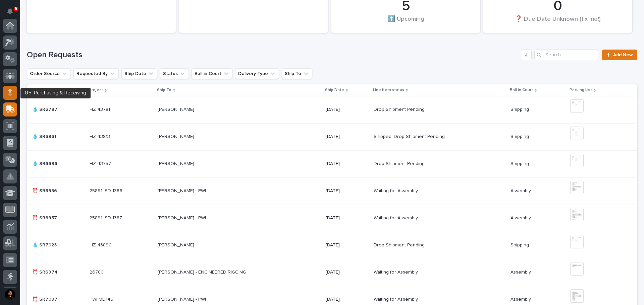  Describe the element at coordinates (102, 299) in the screenshot. I see `p: PWI MD146` at that location.